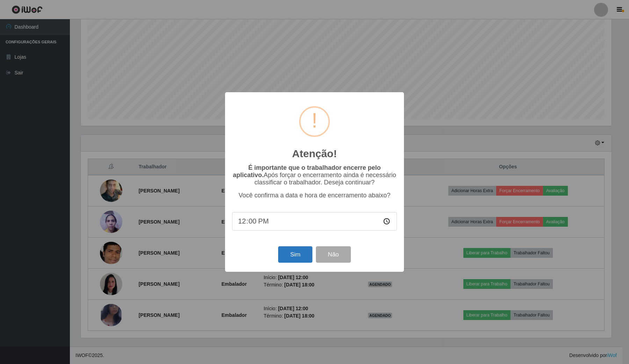 The width and height of the screenshot is (629, 364). Describe the element at coordinates (314, 195) in the screenshot. I see `p: Você confirma a data e hora de encerramento abaixo?` at that location.